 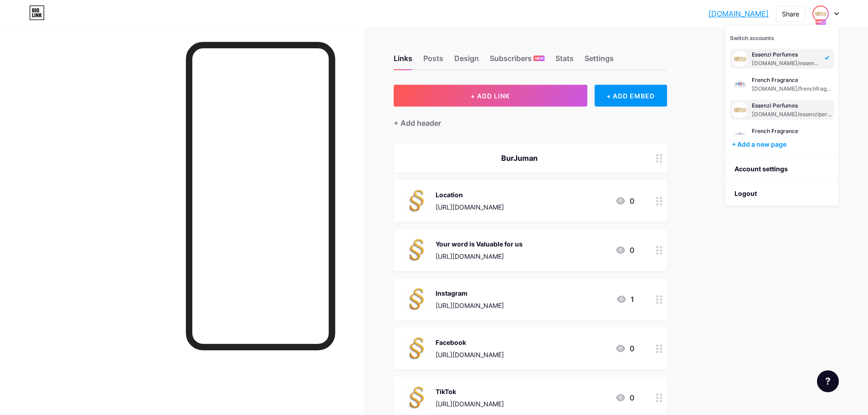 What do you see at coordinates (466, 61) in the screenshot?
I see `div: Design` at bounding box center [466, 61].